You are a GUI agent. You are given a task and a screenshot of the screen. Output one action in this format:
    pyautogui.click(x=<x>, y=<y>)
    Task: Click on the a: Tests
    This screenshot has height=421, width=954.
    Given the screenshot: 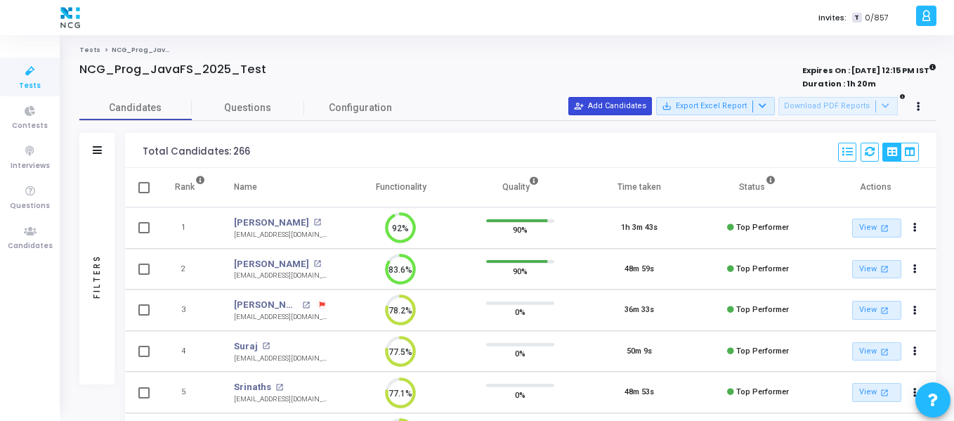 What is the action you would take?
    pyautogui.click(x=90, y=50)
    